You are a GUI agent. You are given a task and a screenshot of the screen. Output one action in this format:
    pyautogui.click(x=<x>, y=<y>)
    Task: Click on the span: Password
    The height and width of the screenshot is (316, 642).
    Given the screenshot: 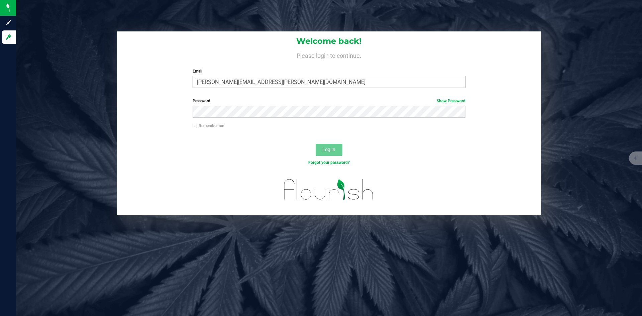 What is the action you would take?
    pyautogui.click(x=201, y=101)
    